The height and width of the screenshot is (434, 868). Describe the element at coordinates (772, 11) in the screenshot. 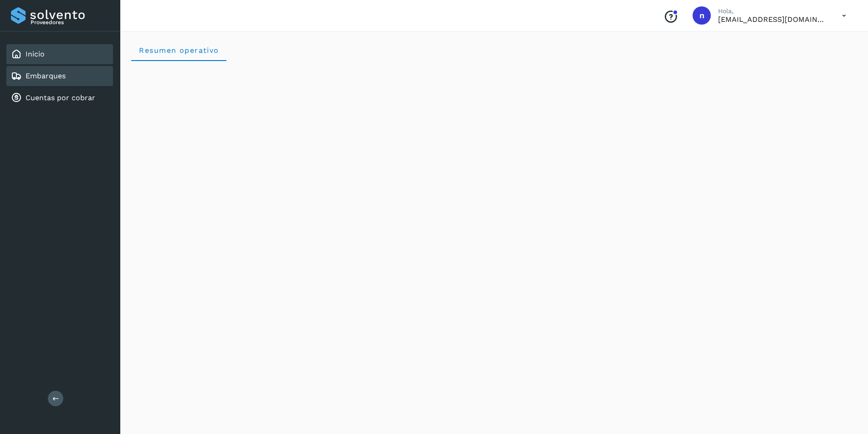

I see `p: Hola,` at that location.